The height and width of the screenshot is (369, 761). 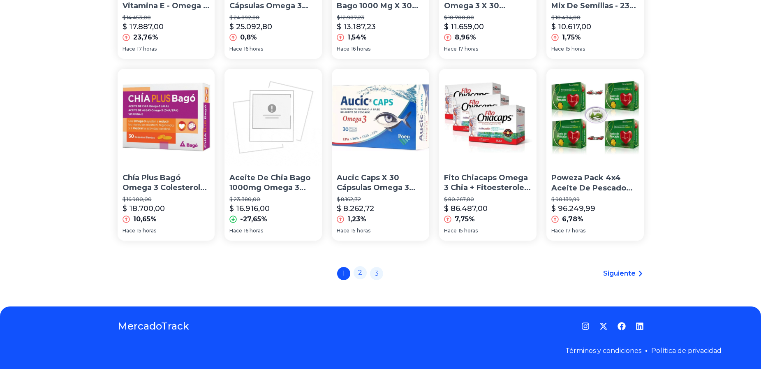 What do you see at coordinates (640, 326) in the screenshot?
I see `a: LinkedIn` at bounding box center [640, 326].